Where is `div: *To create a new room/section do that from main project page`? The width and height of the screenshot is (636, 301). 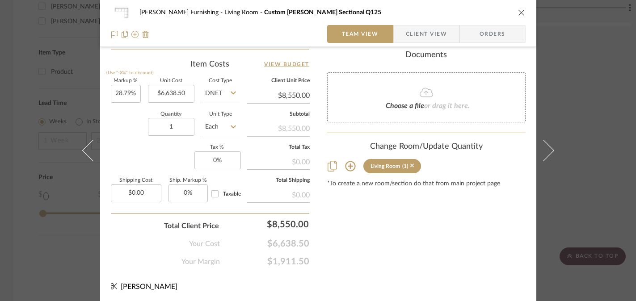
div: *To create a new room/section do that from main project page is located at coordinates (426, 184).